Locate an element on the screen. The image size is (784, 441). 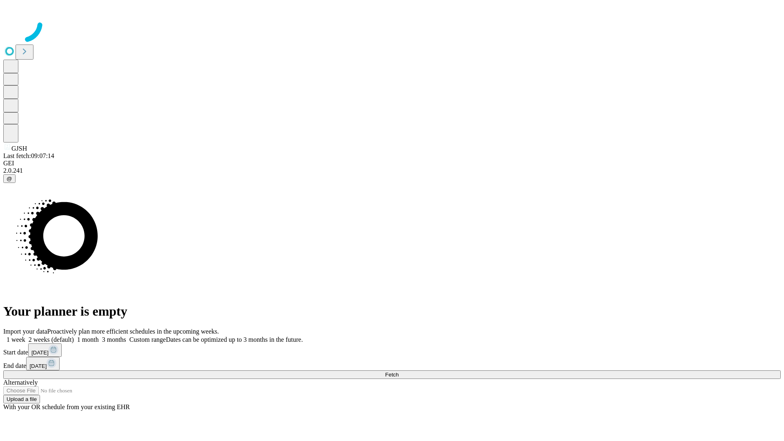
span: 1 week is located at coordinates (16, 339).